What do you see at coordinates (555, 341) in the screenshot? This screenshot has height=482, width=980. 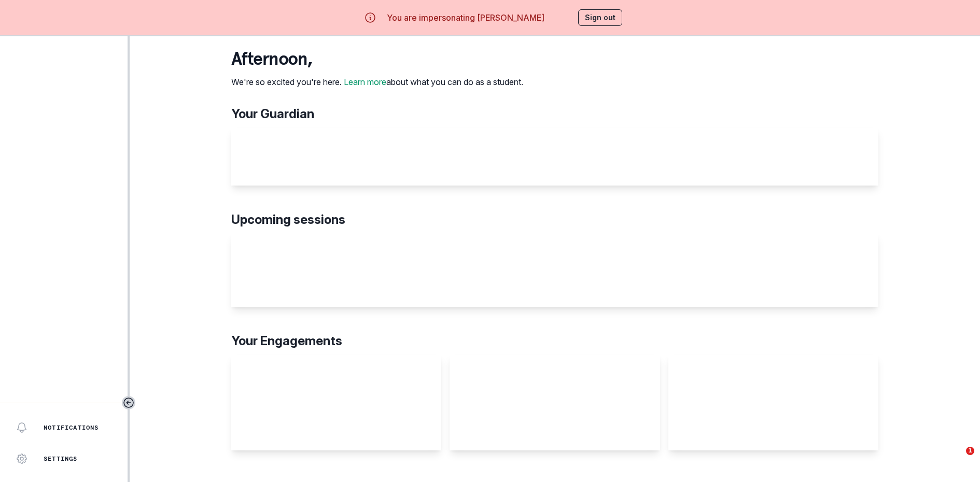 I see `p: Your Engagements` at bounding box center [555, 341].